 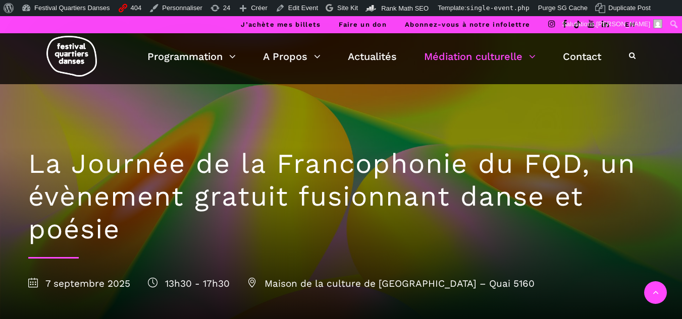 What do you see at coordinates (362, 24) in the screenshot?
I see `a: Faire un don` at bounding box center [362, 24].